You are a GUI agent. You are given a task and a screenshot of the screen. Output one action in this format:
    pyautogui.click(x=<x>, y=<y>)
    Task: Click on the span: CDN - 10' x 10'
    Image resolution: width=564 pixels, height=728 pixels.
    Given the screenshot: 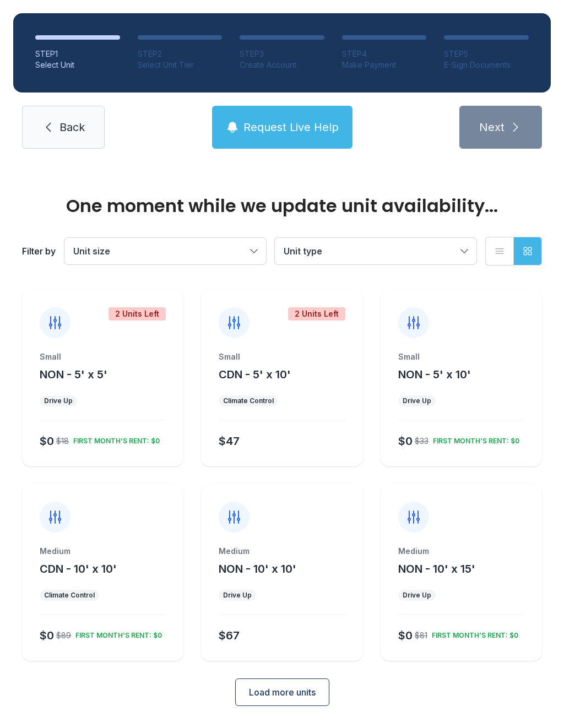 What is the action you would take?
    pyautogui.click(x=78, y=569)
    